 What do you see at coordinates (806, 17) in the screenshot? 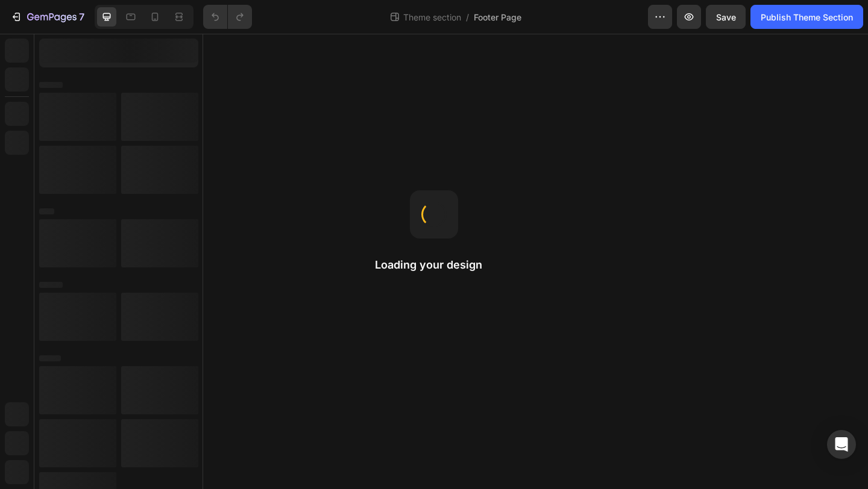
I see `button: Publish Theme Section` at bounding box center [806, 17].